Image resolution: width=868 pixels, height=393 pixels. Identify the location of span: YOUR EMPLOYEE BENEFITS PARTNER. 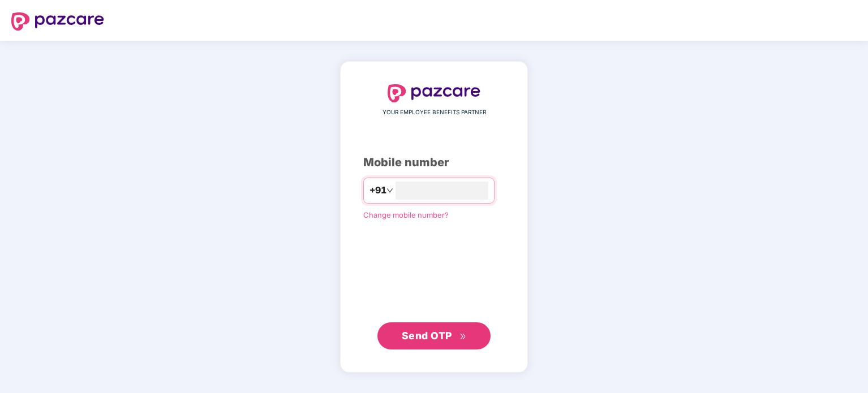
(434, 112).